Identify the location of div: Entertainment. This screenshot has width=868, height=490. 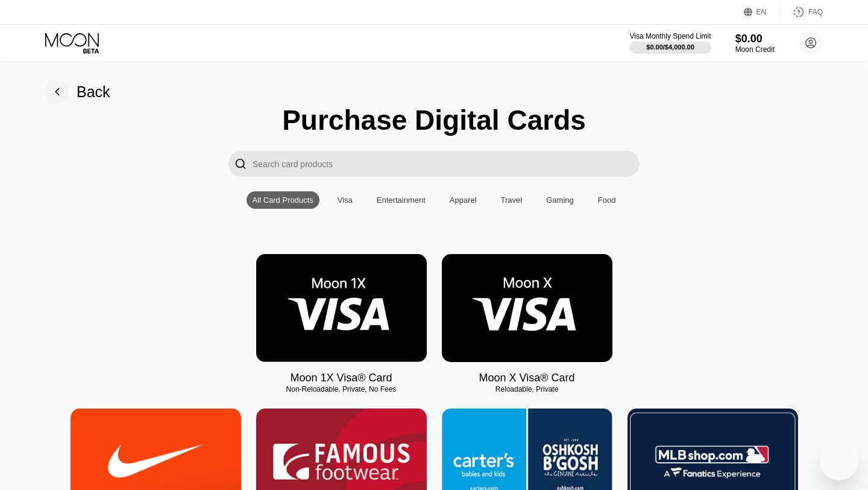
(401, 200).